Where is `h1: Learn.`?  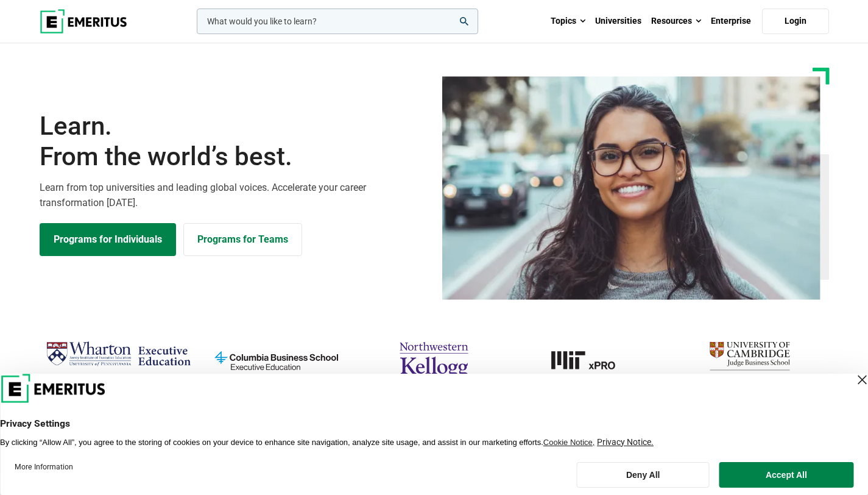 h1: Learn. is located at coordinates (233, 141).